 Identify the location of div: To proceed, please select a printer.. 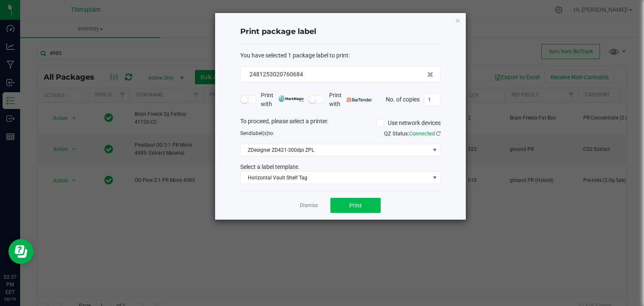
(340, 123).